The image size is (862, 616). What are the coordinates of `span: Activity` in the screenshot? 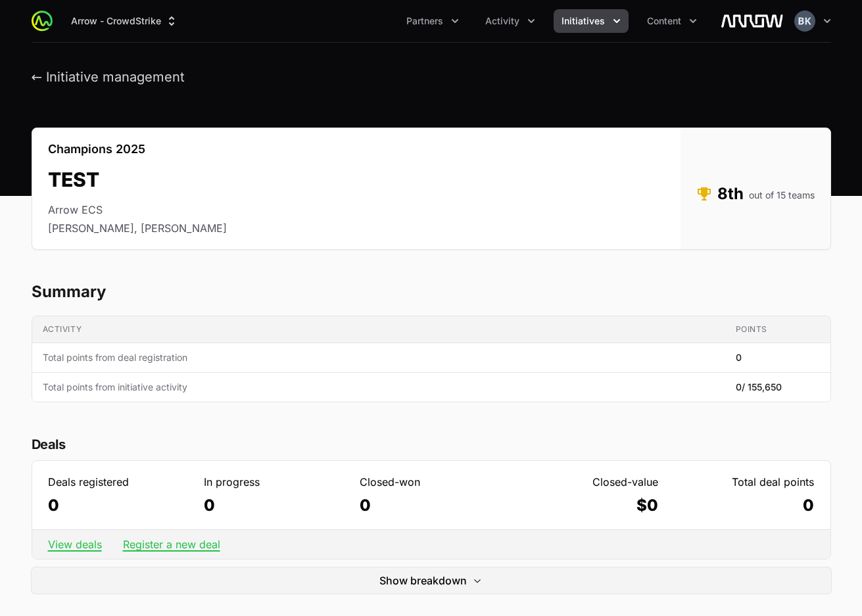 It's located at (502, 21).